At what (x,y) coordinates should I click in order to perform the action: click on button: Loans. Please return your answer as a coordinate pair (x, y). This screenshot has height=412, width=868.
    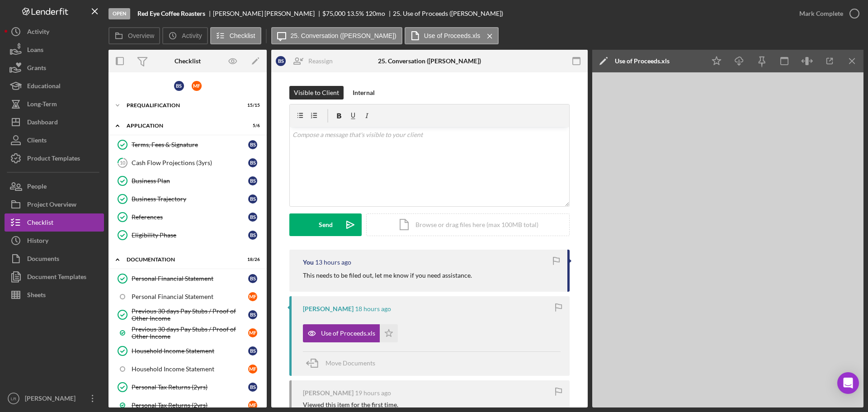
    Looking at the image, I should click on (54, 50).